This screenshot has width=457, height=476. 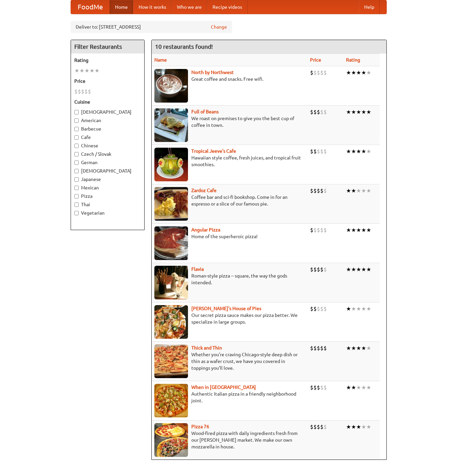 What do you see at coordinates (160, 60) in the screenshot?
I see `a: Name` at bounding box center [160, 60].